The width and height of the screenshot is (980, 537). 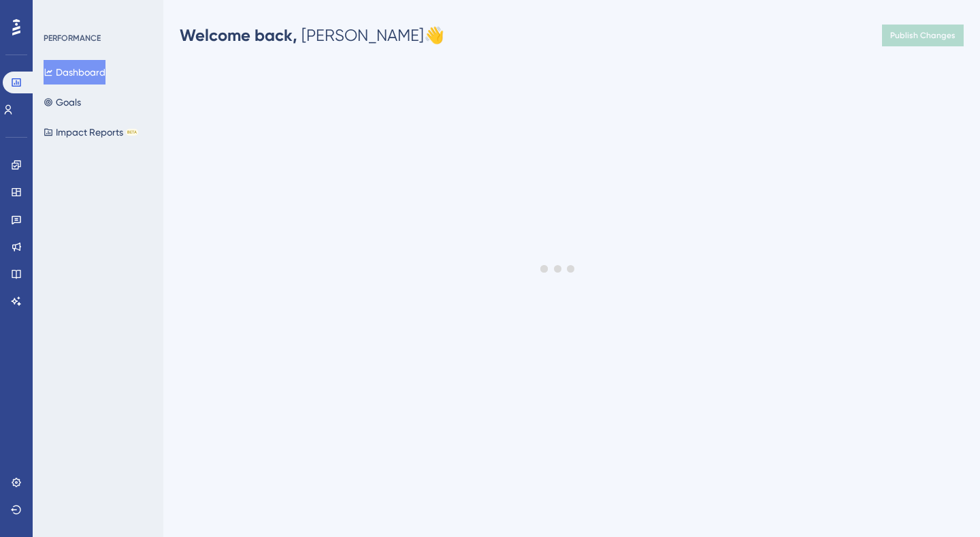 I want to click on button: Goals, so click(x=62, y=102).